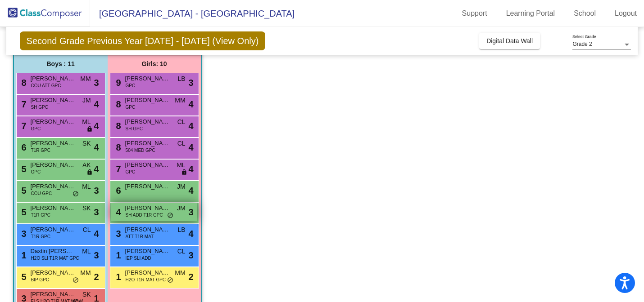 Image resolution: width=644 pixels, height=302 pixels. Describe the element at coordinates (582, 44) in the screenshot. I see `span: Grade 2` at that location.